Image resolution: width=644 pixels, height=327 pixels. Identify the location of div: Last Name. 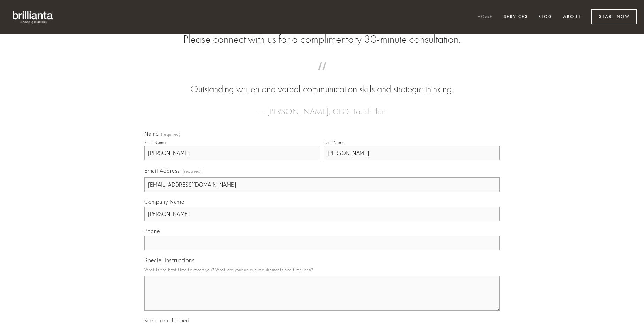
(334, 142).